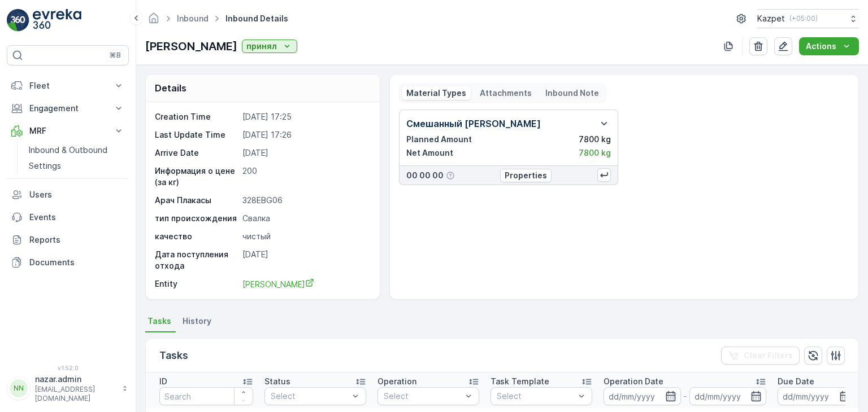 The height and width of the screenshot is (412, 868). What do you see at coordinates (425, 175) in the screenshot?
I see `p: 00 00 00` at bounding box center [425, 175].